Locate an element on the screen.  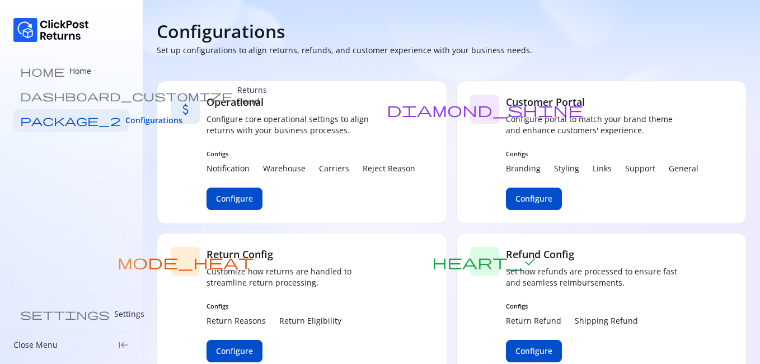
h5: Customer Portal is located at coordinates (602, 102).